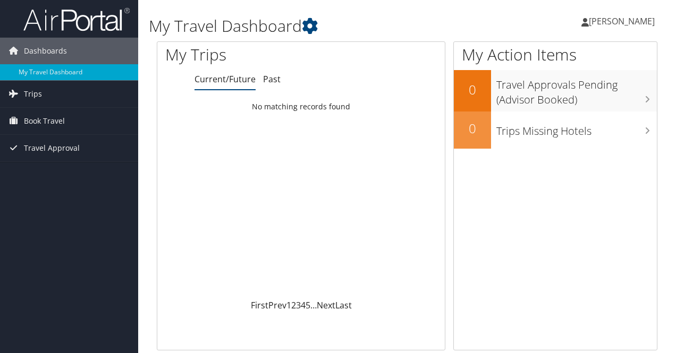 This screenshot has width=676, height=353. Describe the element at coordinates (555, 90) in the screenshot. I see `a: 0Travel Approvals Pending (Advisor Booked)` at that location.